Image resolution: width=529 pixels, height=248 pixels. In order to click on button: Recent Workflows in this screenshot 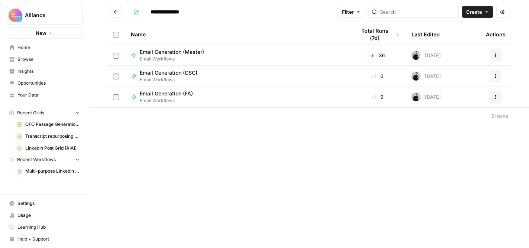, I will do `click(44, 160)`.